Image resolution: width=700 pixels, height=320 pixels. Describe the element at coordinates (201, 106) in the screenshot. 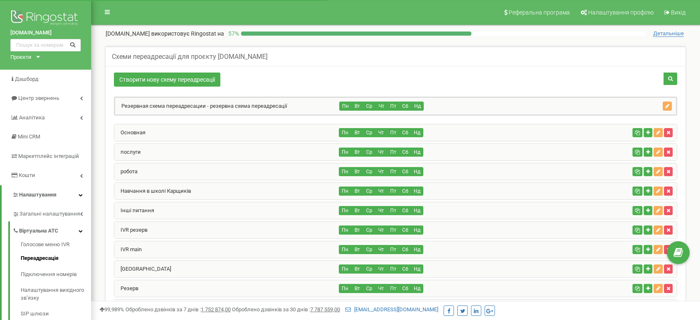

I see `a: Резервная схема переадресации - резервна схема переадресації` at that location.